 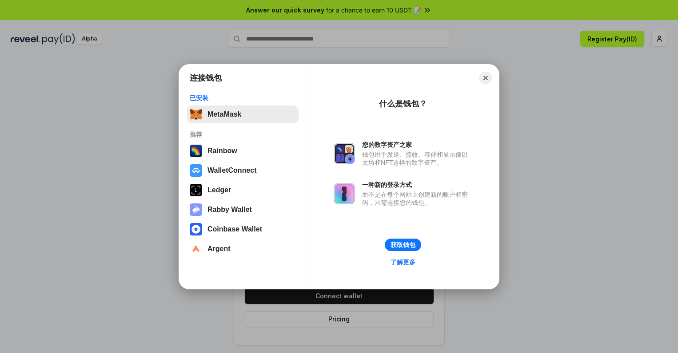 I want to click on a: 了解更多, so click(x=403, y=262).